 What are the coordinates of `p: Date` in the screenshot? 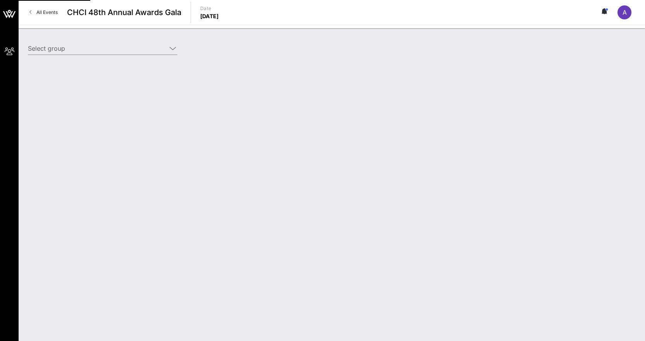 It's located at (209, 9).